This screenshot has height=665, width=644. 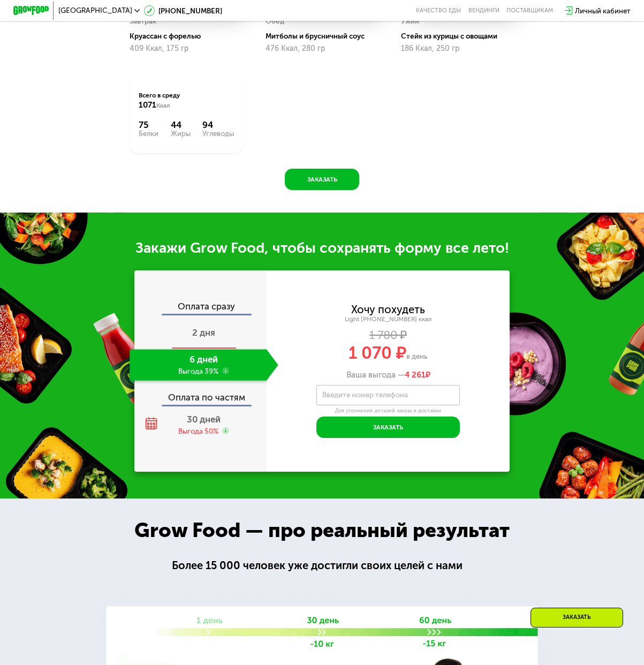 I want to click on span: 1071, so click(x=147, y=104).